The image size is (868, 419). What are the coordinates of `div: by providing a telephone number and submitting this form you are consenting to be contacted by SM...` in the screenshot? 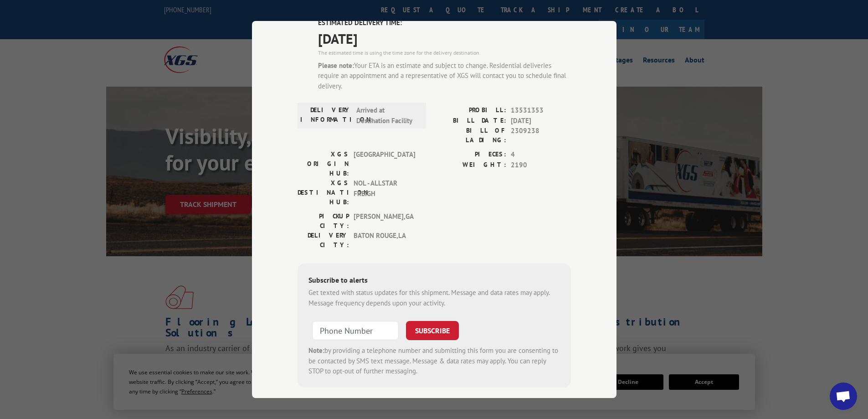 It's located at (434, 361).